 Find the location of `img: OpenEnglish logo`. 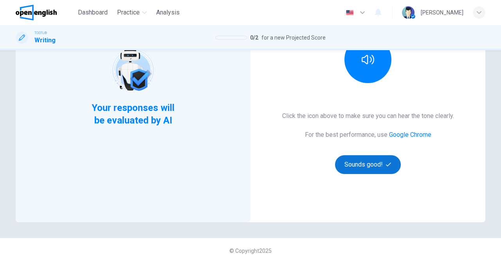

img: OpenEnglish logo is located at coordinates (36, 13).